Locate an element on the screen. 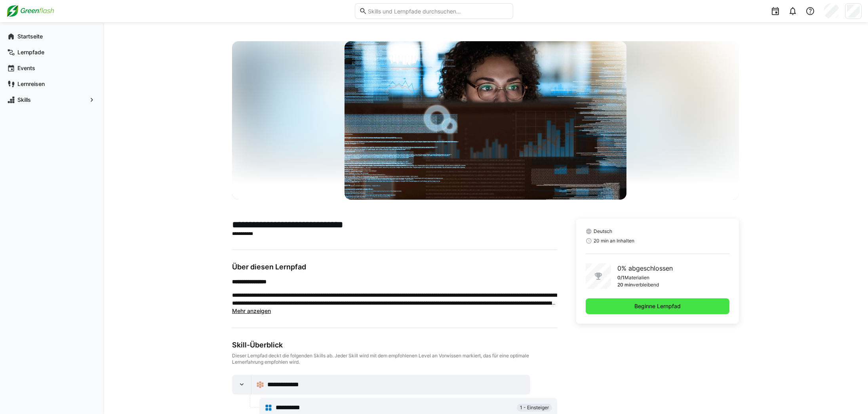  input: Skills und Lernpfade durchsuchen… is located at coordinates (438, 11).